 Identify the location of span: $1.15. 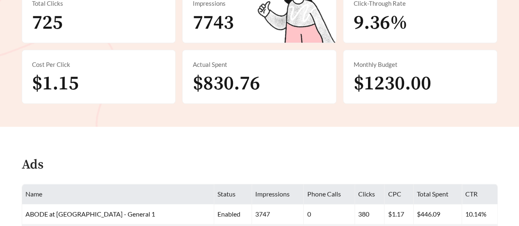
(55, 84).